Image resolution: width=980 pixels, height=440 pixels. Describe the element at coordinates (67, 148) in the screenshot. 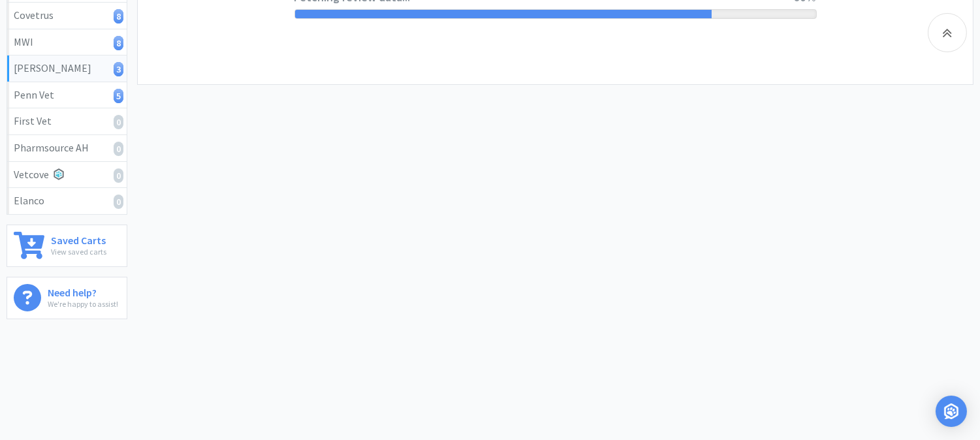

I see `div: Pharmsource AH` at that location.